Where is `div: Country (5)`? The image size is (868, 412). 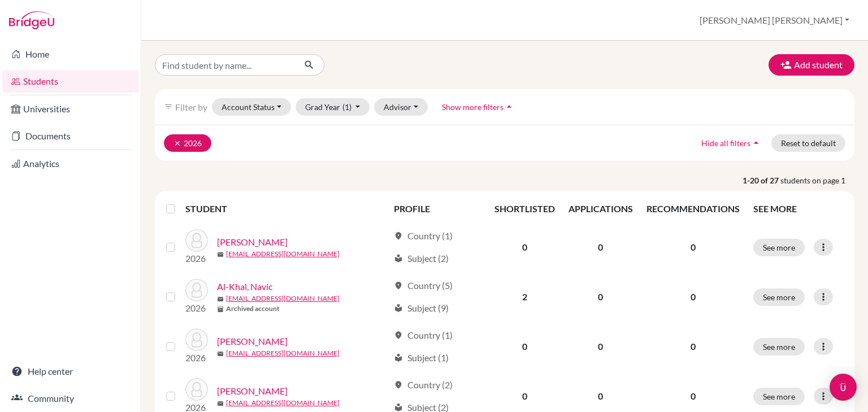 div: Country (5) is located at coordinates (423, 286).